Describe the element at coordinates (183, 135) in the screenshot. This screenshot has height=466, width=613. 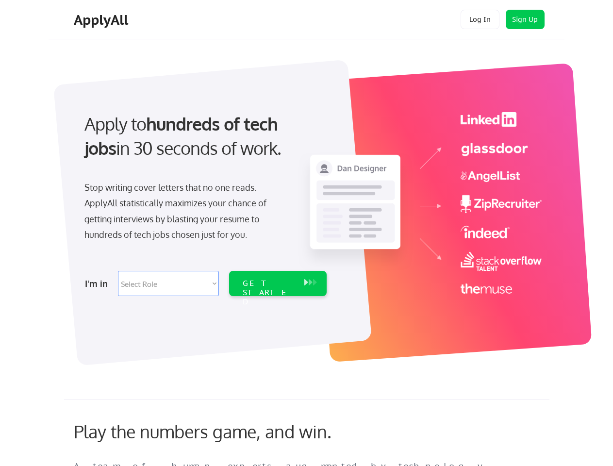
I see `strong: hundreds of tech jobs` at that location.